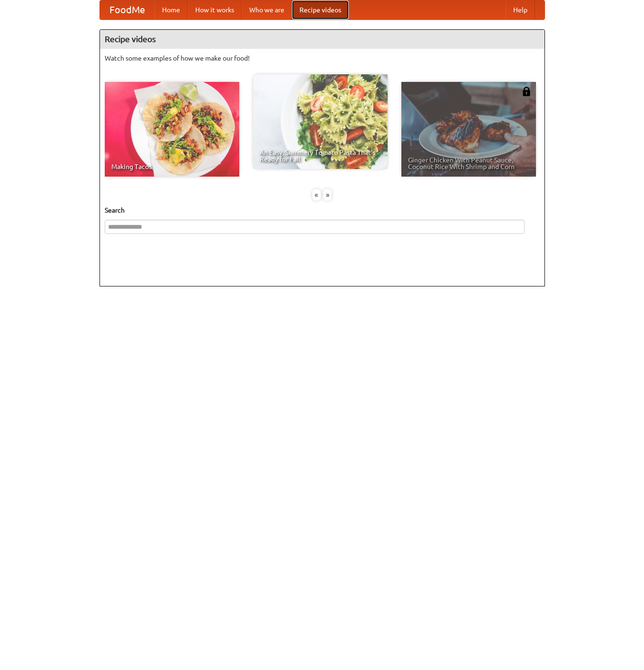  Describe the element at coordinates (521, 10) in the screenshot. I see `a: Help` at that location.